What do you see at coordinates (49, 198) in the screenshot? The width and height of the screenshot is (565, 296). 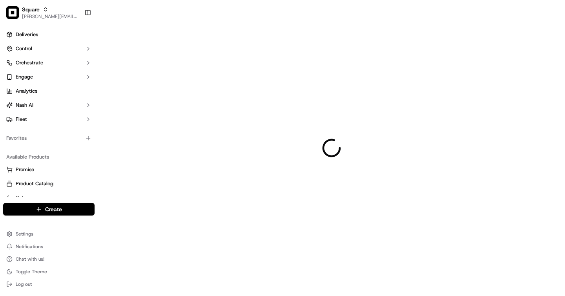 I see `a: Returns` at bounding box center [49, 198].